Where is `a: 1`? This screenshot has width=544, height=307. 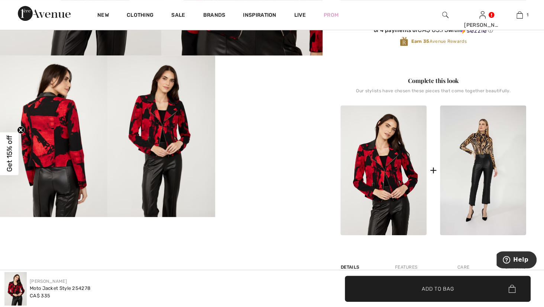
a: 1 is located at coordinates (520, 15).